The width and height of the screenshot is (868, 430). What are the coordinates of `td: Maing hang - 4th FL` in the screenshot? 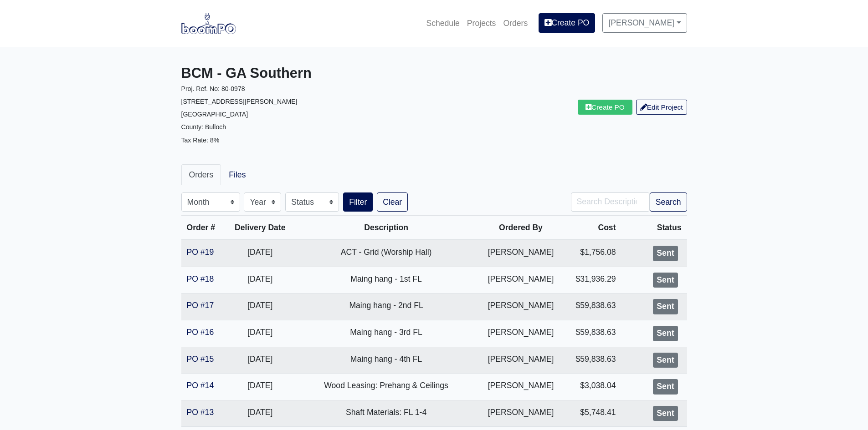 It's located at (386, 360).